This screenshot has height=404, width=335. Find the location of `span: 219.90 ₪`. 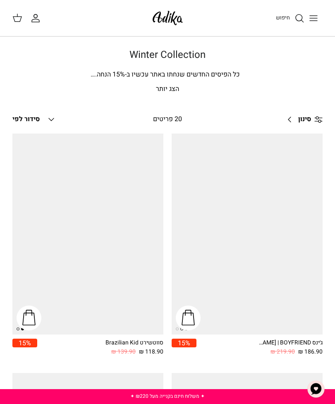

span: 219.90 ₪ is located at coordinates (282, 352).